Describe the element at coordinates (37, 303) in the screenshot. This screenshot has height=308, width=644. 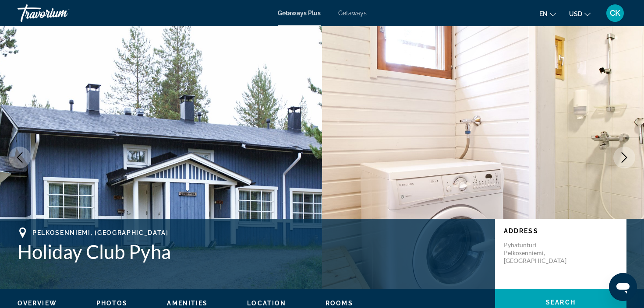
I see `button: Overview` at that location.